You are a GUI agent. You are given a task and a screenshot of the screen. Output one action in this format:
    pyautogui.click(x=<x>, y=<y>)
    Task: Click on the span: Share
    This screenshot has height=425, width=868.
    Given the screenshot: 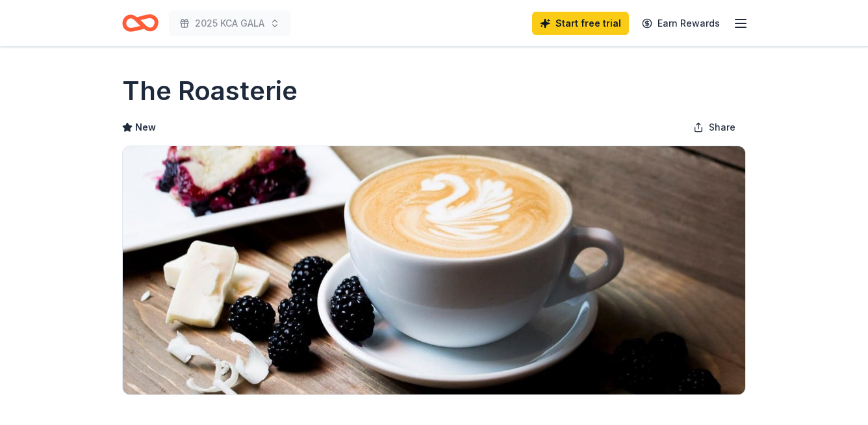 What is the action you would take?
    pyautogui.click(x=722, y=128)
    